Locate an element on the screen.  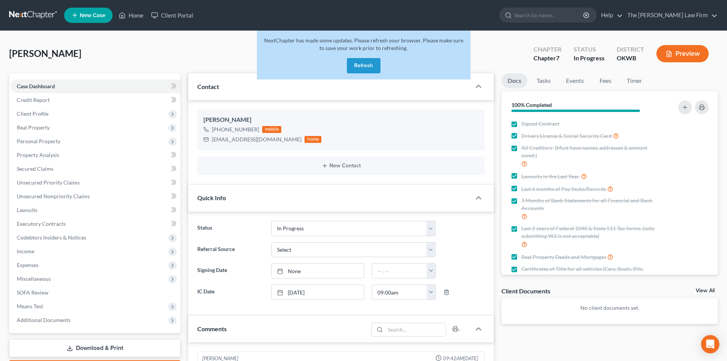
span: Case Dashboard is located at coordinates (36, 86).